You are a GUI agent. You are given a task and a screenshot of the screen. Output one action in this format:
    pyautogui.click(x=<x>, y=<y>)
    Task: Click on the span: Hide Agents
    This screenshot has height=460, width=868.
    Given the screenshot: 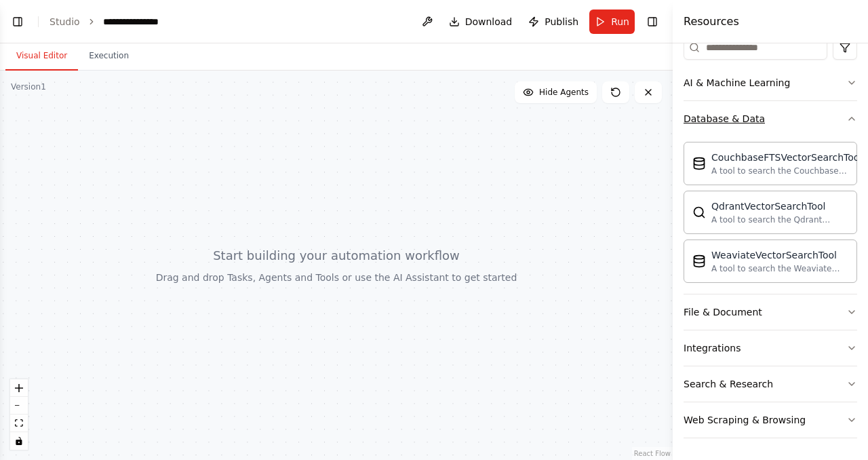 What is the action you would take?
    pyautogui.click(x=563, y=92)
    